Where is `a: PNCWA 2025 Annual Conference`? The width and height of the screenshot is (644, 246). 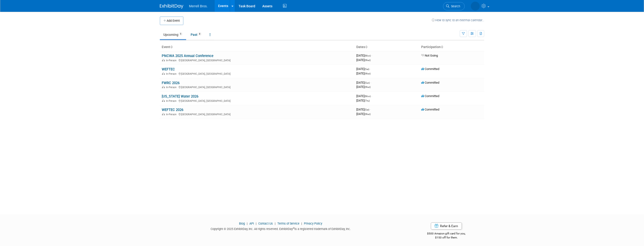
a: PNCWA 2025 Annual Conference is located at coordinates (188, 56).